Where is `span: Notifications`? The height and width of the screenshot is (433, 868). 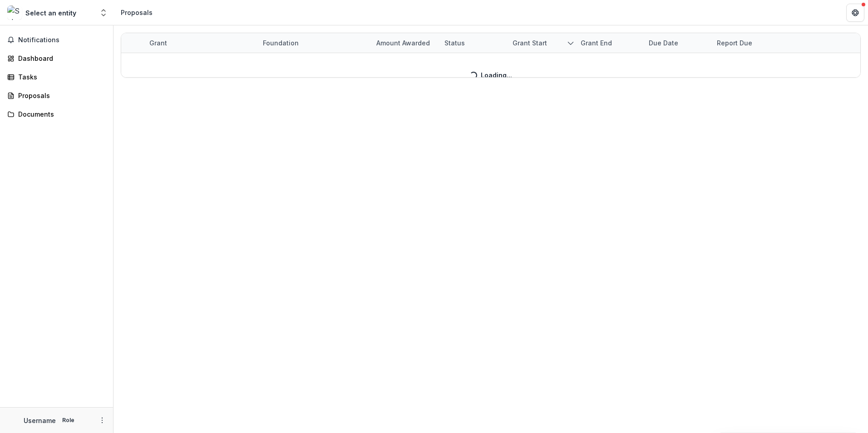 span: Notifications is located at coordinates (62, 40).